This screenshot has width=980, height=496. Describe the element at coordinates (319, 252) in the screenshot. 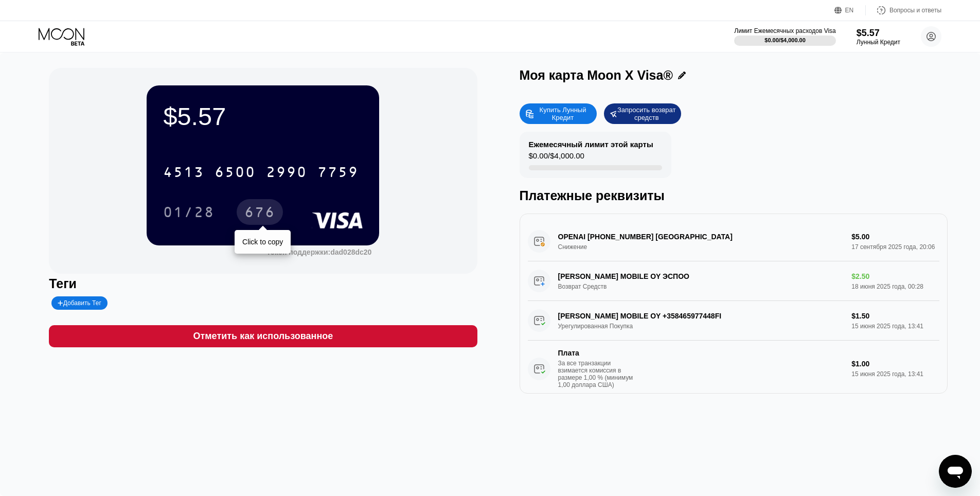

I see `div: Токен поддержки:dad028dc20` at that location.